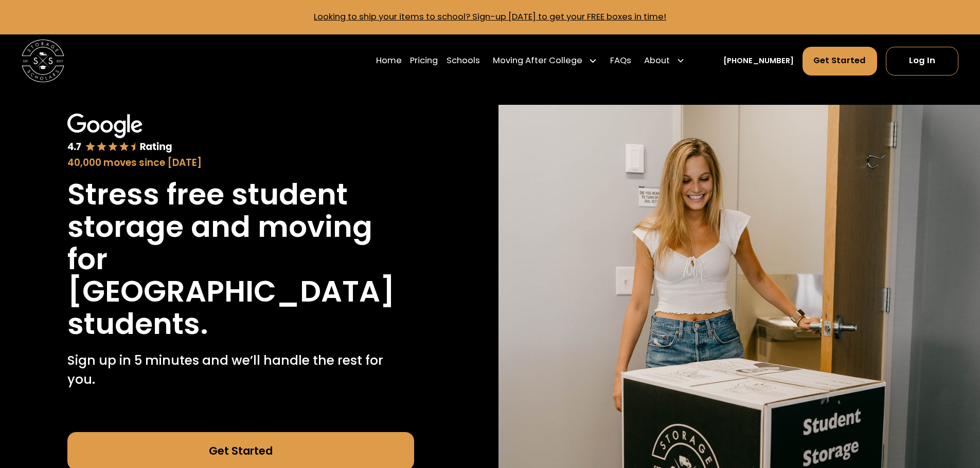 Image resolution: width=980 pixels, height=468 pixels. I want to click on img: Google 4.7 star rating, so click(120, 133).